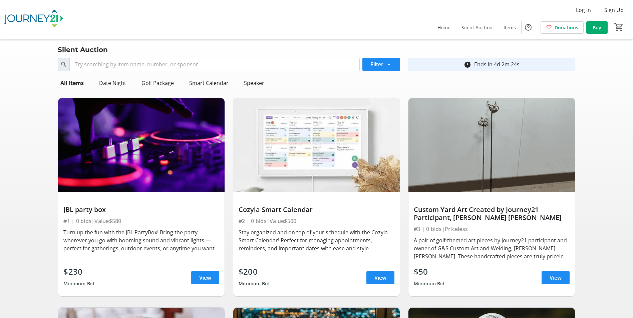  Describe the element at coordinates (583, 10) in the screenshot. I see `button: Log In` at that location.